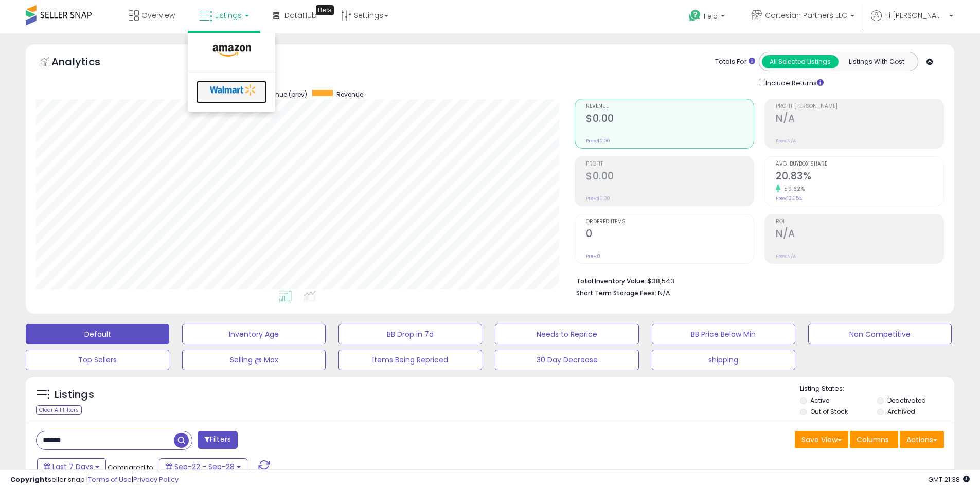 This screenshot has height=490, width=980. I want to click on li: $38,543, so click(756, 280).